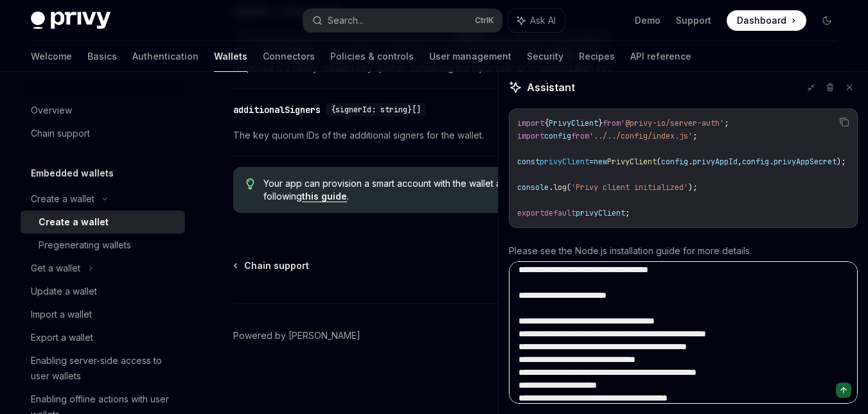  I want to click on a: Basics, so click(102, 57).